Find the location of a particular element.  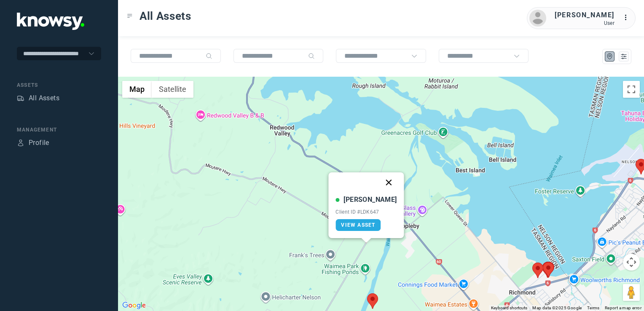

span: Map data ©2025 Google is located at coordinates (557, 308).